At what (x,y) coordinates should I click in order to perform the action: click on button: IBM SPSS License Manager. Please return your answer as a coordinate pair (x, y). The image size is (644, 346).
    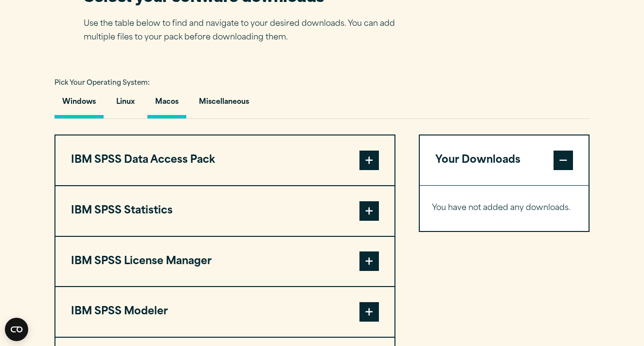
    Looking at the image, I should click on (224, 261).